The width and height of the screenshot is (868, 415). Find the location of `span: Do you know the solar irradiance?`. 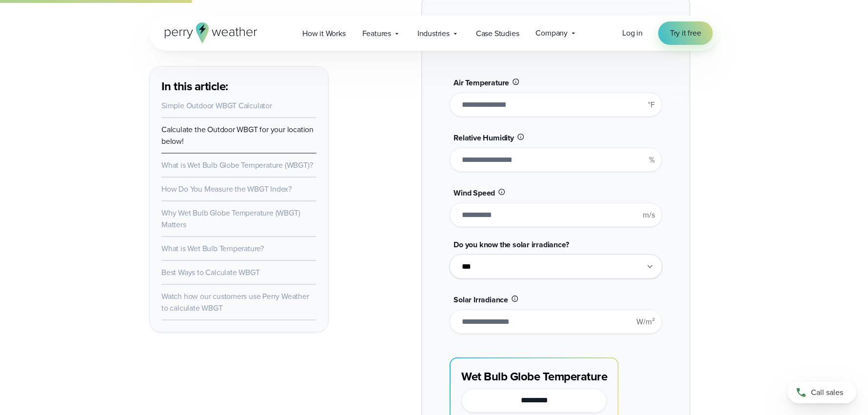

span: Do you know the solar irradiance? is located at coordinates (511, 244).